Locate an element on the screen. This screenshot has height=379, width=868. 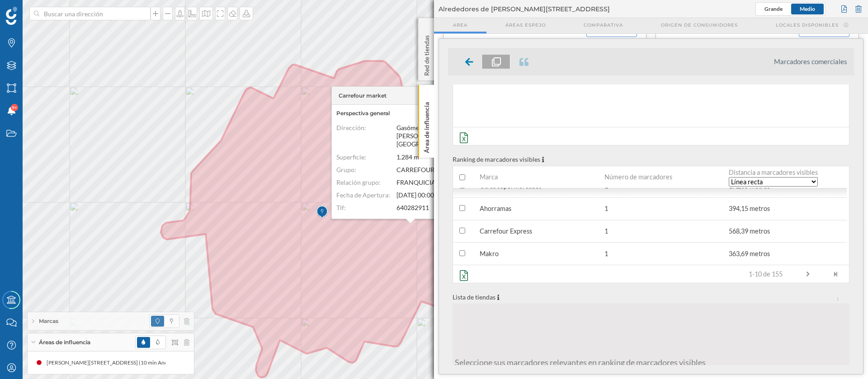
span: Grupo: is located at coordinates (346, 170).